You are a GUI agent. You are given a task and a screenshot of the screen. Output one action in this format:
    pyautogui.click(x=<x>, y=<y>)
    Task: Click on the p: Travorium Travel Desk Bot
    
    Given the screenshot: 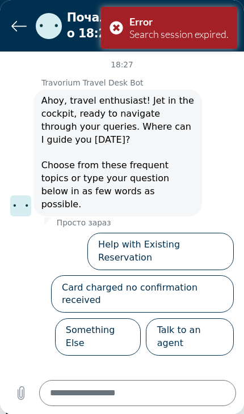 What is the action you would take?
    pyautogui.click(x=142, y=83)
    